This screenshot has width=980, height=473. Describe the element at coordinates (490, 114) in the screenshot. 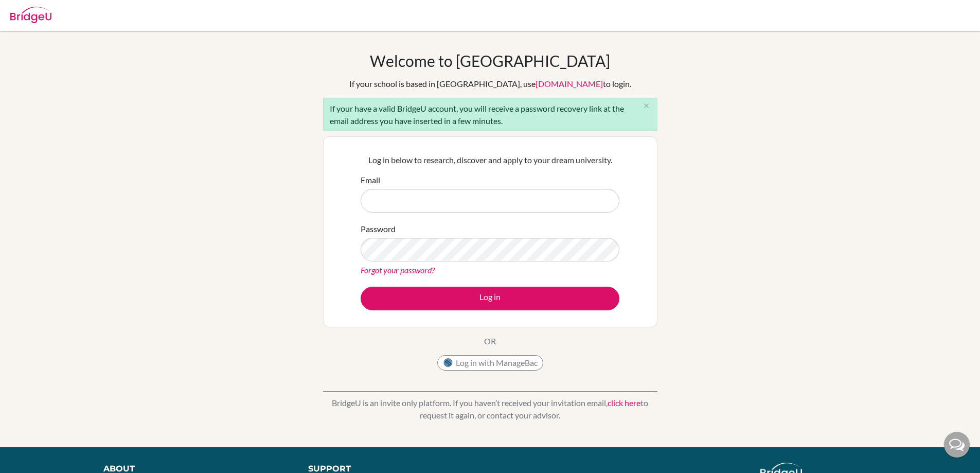

I see `div: If your have a valid BridgeU account, you will receive a password recovery link at the email addr...` at that location.